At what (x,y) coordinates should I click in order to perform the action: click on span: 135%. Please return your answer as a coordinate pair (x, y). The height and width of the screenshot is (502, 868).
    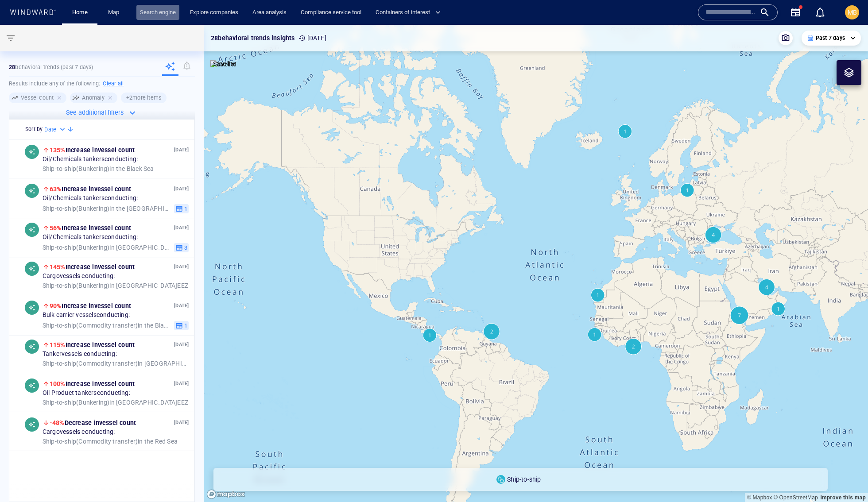
    Looking at the image, I should click on (57, 150).